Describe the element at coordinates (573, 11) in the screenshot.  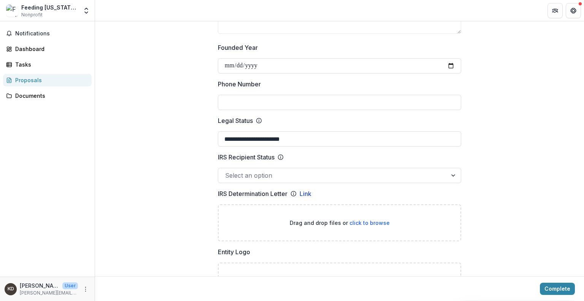
I see `button: Get Help` at that location.